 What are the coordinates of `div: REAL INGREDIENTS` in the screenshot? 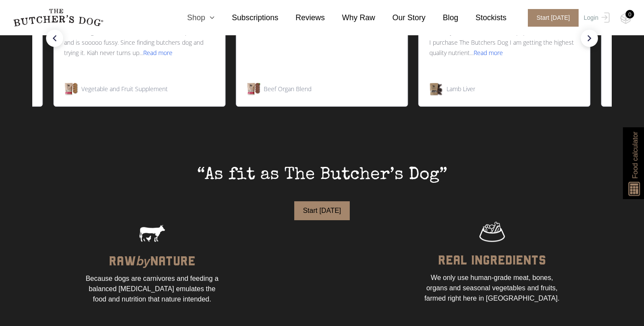 It's located at (492, 259).